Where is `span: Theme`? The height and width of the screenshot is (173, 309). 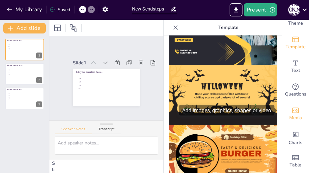 span: Theme is located at coordinates (295, 23).